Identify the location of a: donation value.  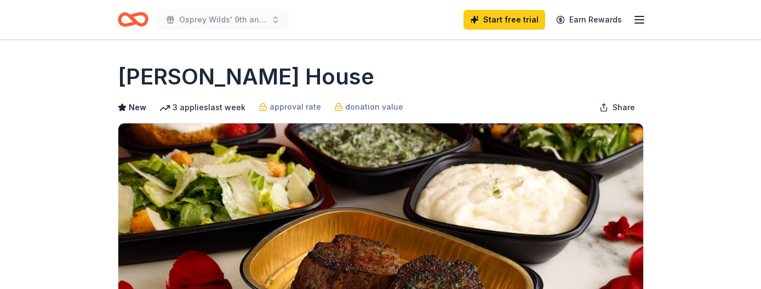
(368, 107).